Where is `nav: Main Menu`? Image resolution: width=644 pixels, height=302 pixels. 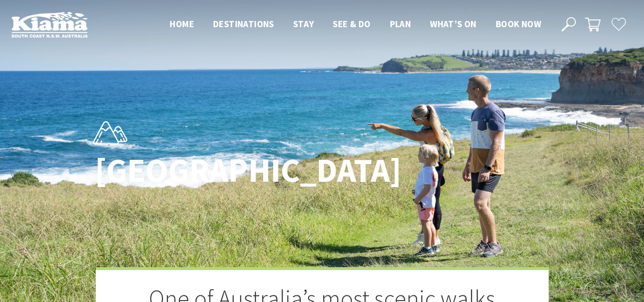
nav: Main Menu is located at coordinates (355, 24).